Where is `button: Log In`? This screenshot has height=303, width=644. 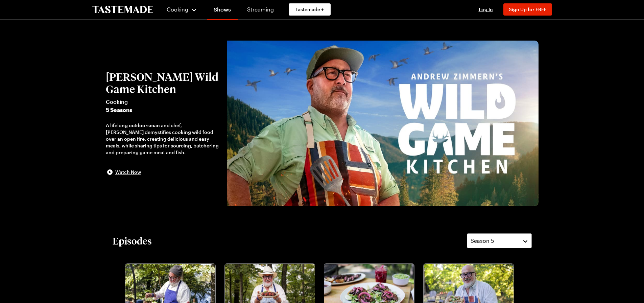
button: Log In is located at coordinates (486, 9).